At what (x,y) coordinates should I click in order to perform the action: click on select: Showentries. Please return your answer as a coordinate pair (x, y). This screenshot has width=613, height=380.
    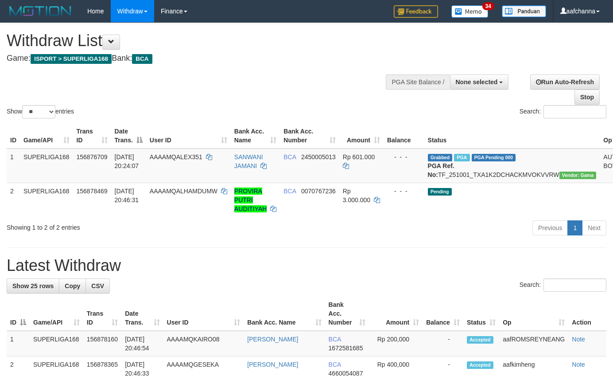
    Looking at the image, I should click on (39, 112).